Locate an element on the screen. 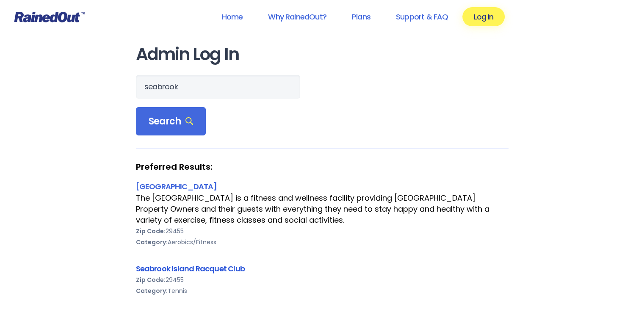 This screenshot has height=309, width=644. a: Log In is located at coordinates (483, 17).